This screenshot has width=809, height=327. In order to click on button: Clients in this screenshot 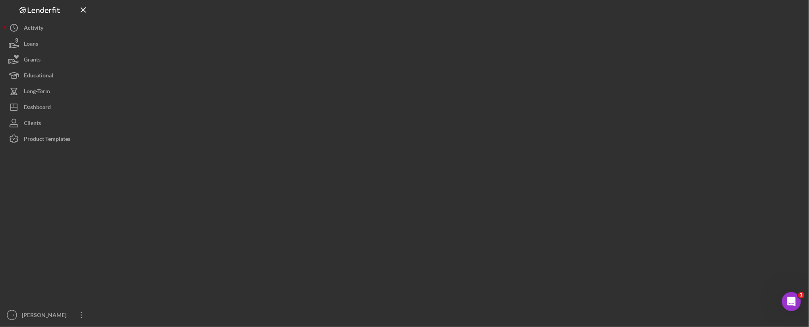, I will do `click(48, 123)`.